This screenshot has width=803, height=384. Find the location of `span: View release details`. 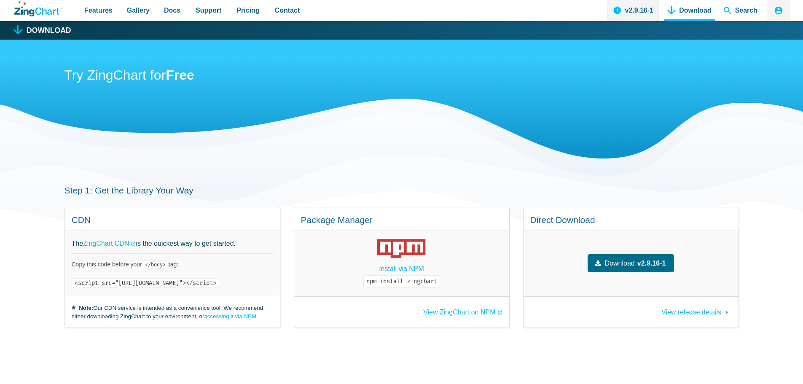

span: View release details is located at coordinates (691, 312).